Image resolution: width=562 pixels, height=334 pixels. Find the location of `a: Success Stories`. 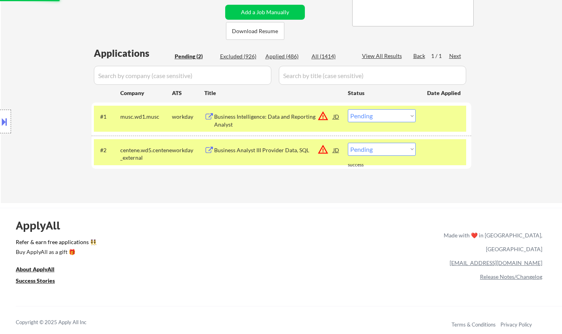

a: Success Stories is located at coordinates (41, 281).